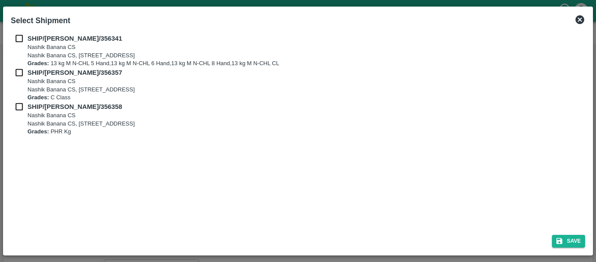 This screenshot has width=596, height=262. What do you see at coordinates (81, 97) in the screenshot?
I see `p: C Class` at bounding box center [81, 97].